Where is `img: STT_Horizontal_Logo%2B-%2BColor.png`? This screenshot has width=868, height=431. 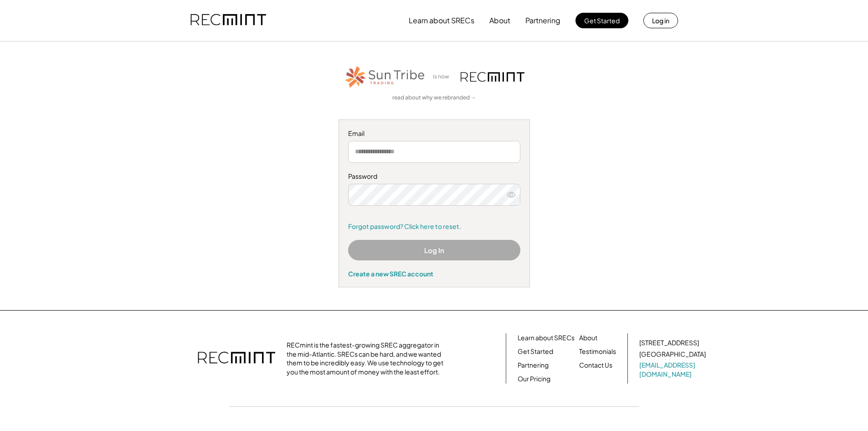
img: STT_Horizontal_Logo%2B-%2BColor.png is located at coordinates (385, 77).